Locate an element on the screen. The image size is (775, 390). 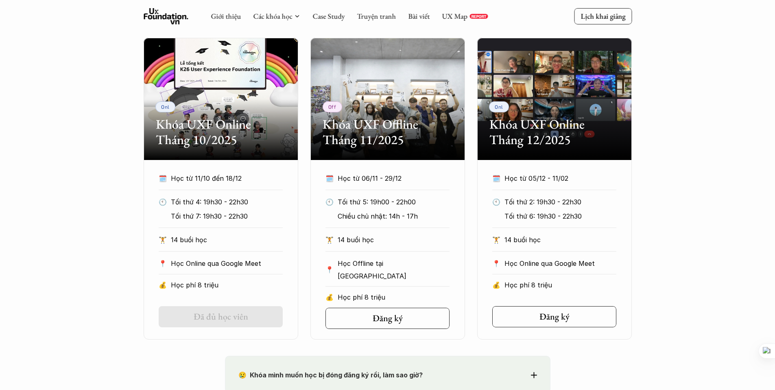
h2: Khóa UXF Online Tháng 10/2025 is located at coordinates (221, 132).